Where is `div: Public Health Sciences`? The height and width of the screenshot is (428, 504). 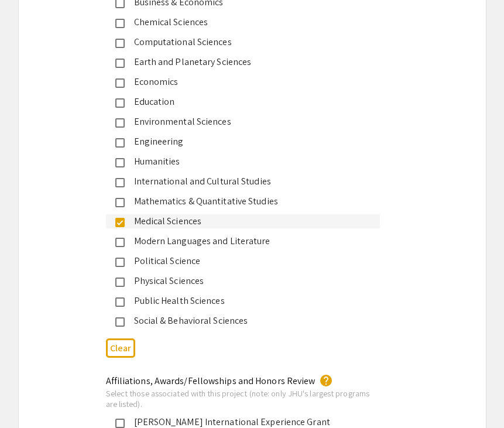
div: Public Health Sciences is located at coordinates (248, 301).